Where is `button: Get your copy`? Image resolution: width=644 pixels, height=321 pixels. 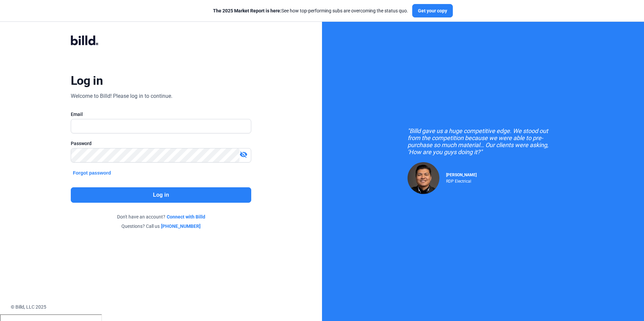
button: Get your copy is located at coordinates (432, 11).